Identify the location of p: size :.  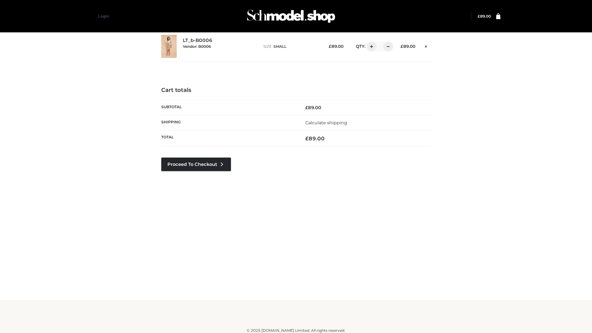
(291, 47).